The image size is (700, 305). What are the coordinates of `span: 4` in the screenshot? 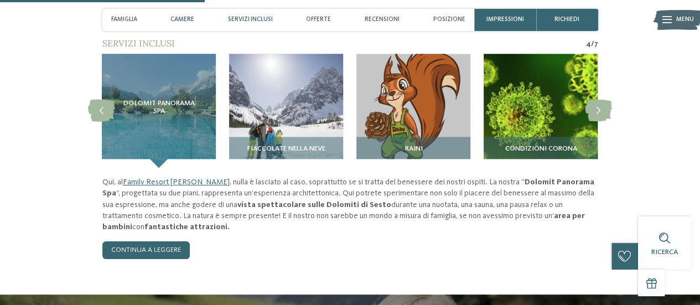 It's located at (588, 44).